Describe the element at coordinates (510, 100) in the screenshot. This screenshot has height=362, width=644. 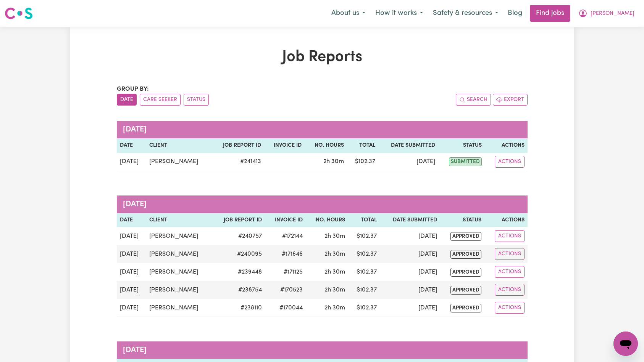
I see `button: Export` at that location.